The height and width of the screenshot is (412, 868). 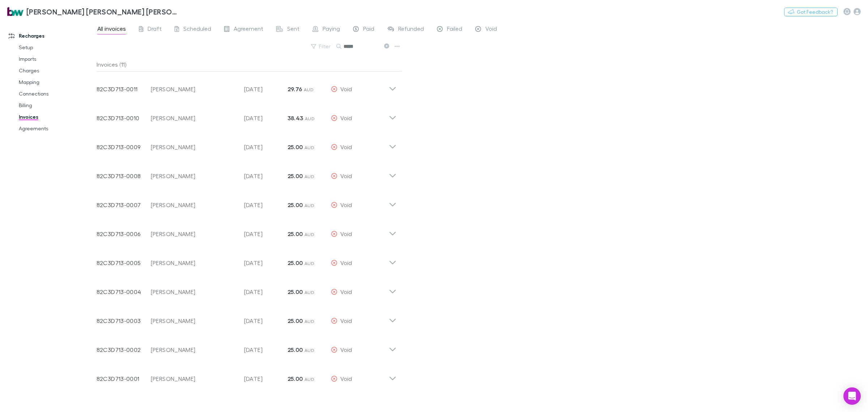 I want to click on p: 82C3D713-0006, so click(x=124, y=234).